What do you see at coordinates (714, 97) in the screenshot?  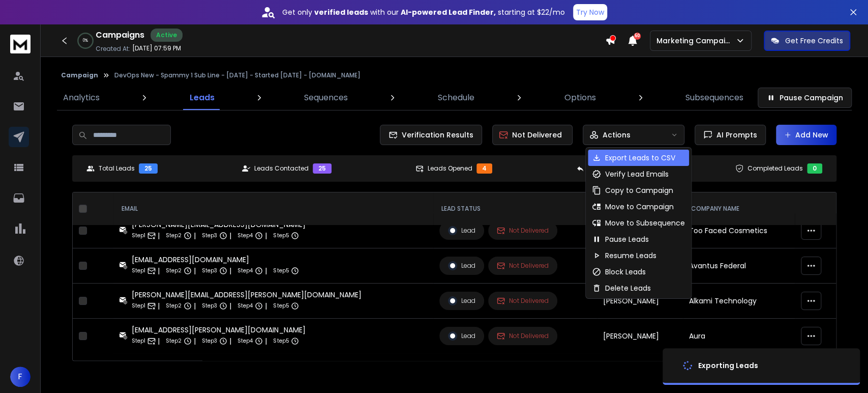 I see `a: Subsequences` at bounding box center [714, 97].